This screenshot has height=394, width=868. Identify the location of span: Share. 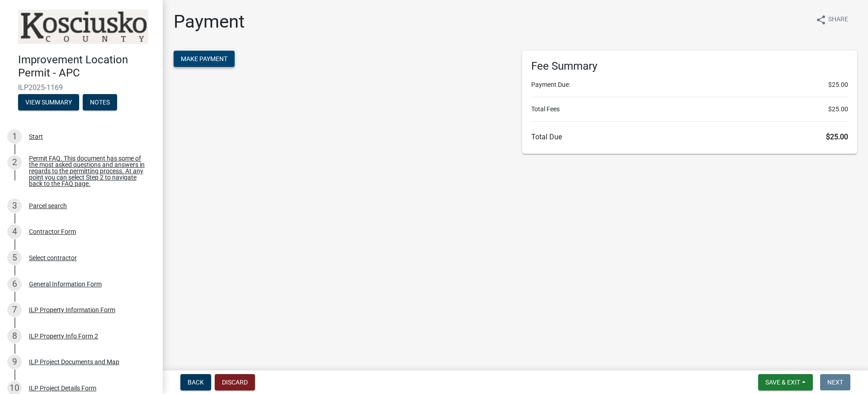
(838, 20).